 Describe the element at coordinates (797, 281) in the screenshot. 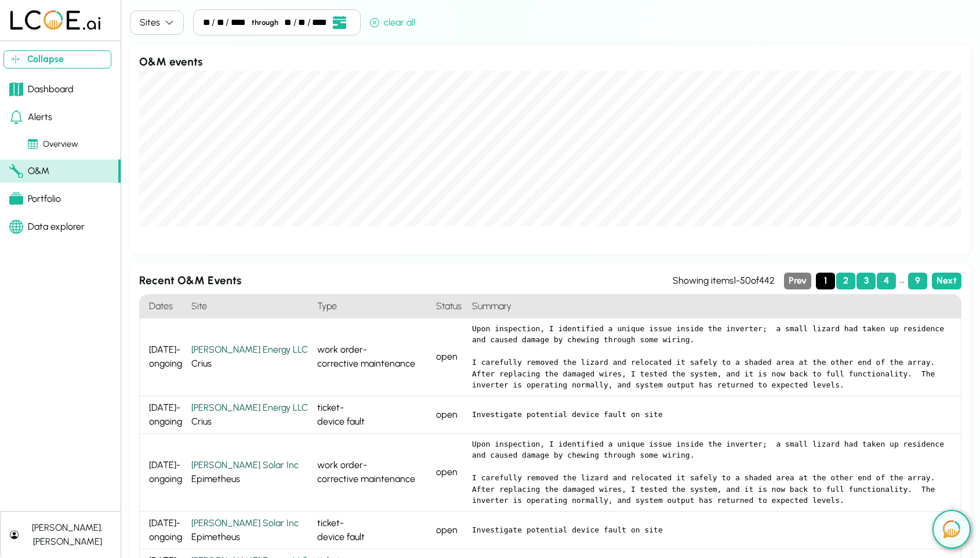

I see `button: Previous` at that location.